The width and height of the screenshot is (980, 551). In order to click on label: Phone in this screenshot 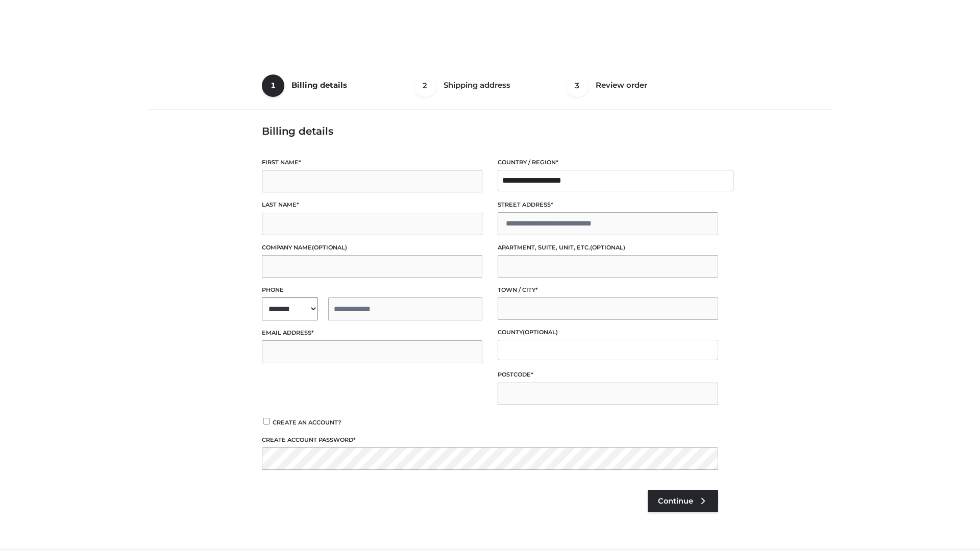, I will do `click(372, 290)`.